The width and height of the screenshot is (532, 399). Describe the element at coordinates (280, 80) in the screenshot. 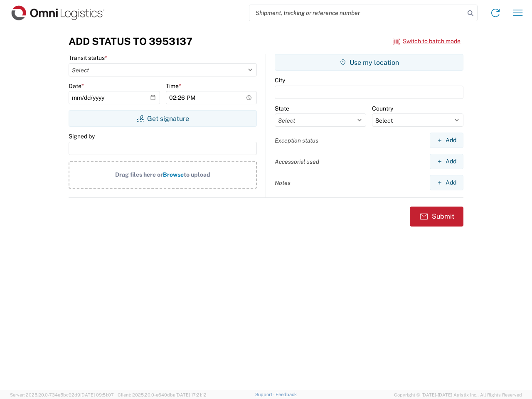

I see `label: City` at that location.